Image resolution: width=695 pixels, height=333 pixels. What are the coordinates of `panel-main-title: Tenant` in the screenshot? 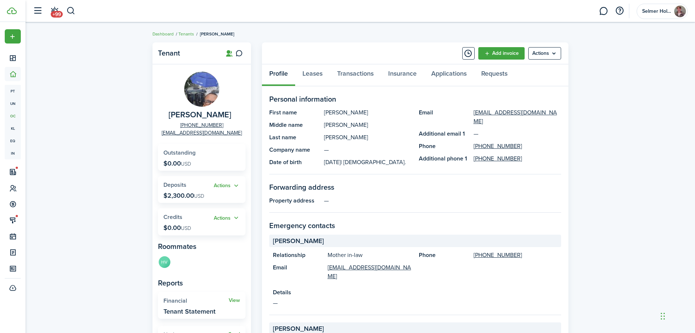 It's located at (187, 53).